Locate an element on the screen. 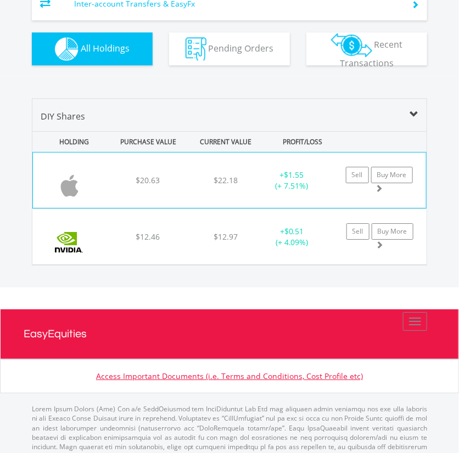  img: holdings-wht.png is located at coordinates (66, 49).